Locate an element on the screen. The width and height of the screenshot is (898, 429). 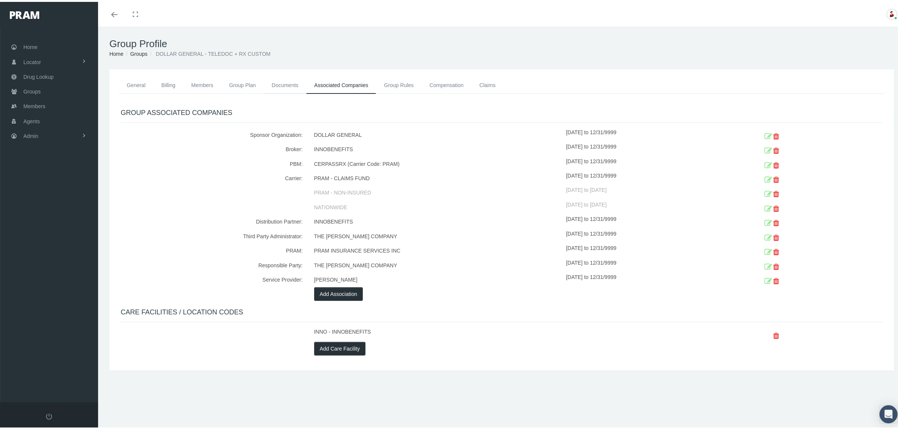
div: PRAM: is located at coordinates (211, 249).